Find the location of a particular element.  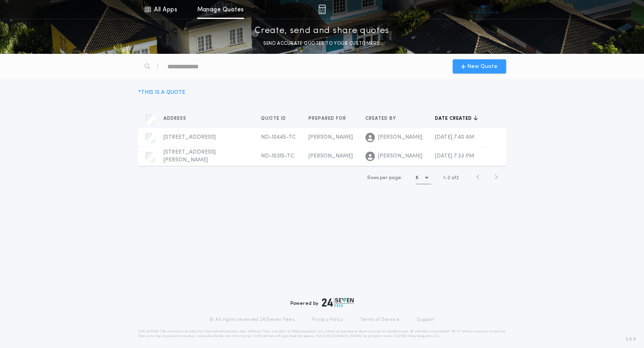

img: img is located at coordinates (322, 9).